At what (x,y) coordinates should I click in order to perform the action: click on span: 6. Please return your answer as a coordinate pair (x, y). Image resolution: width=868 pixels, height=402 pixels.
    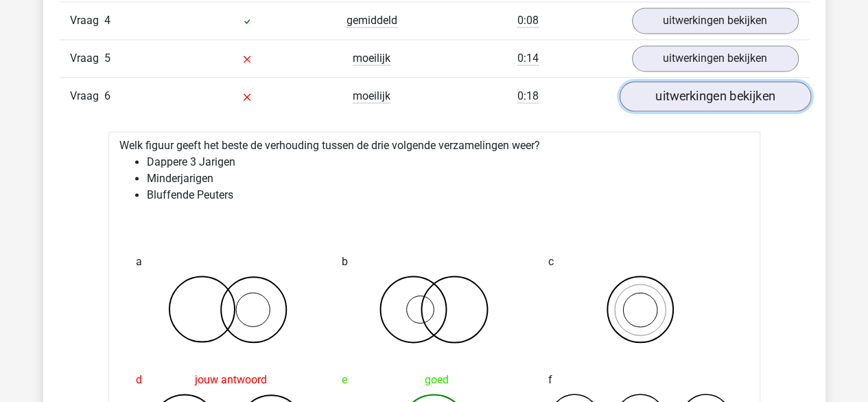
    Looking at the image, I should click on (107, 95).